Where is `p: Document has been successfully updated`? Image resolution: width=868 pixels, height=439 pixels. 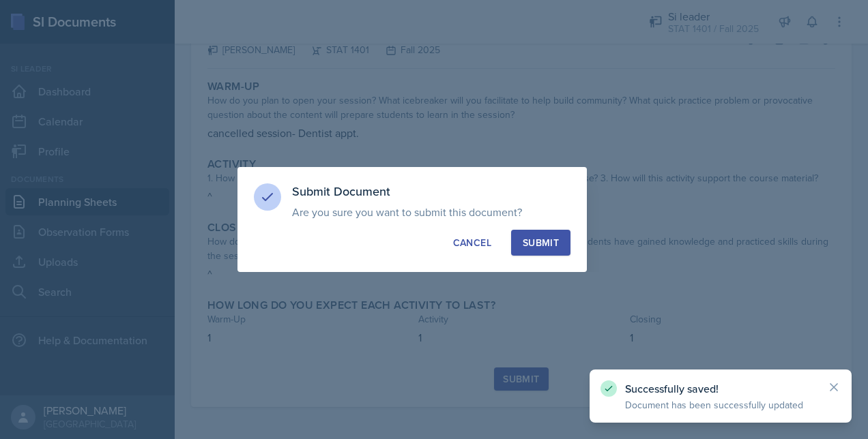 p: Document has been successfully updated is located at coordinates (720, 405).